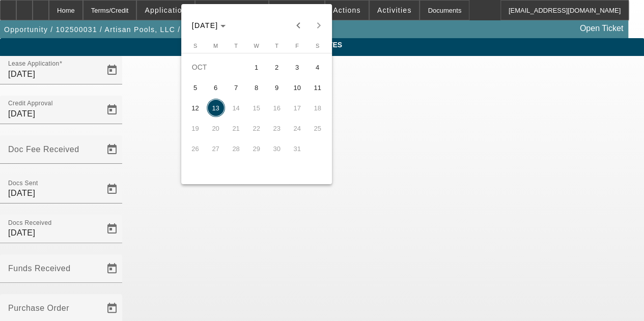 The width and height of the screenshot is (644, 321). I want to click on span: 23, so click(277, 128).